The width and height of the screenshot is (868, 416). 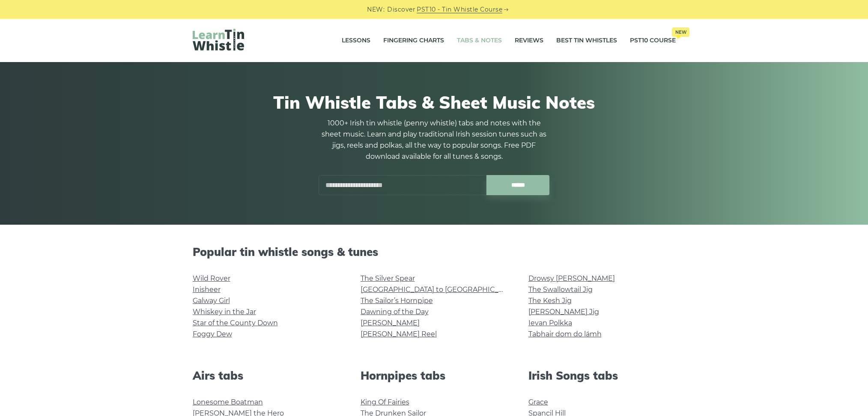 I want to click on a: Best Tin Whistles, so click(x=587, y=41).